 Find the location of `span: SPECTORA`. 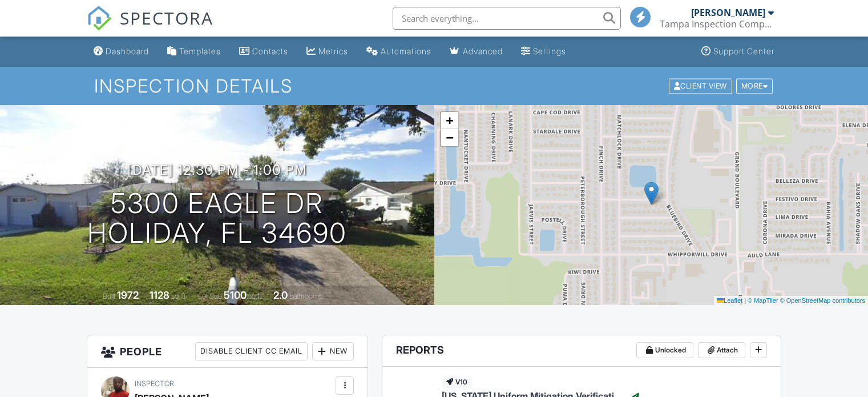

span: SPECTORA is located at coordinates (166, 18).